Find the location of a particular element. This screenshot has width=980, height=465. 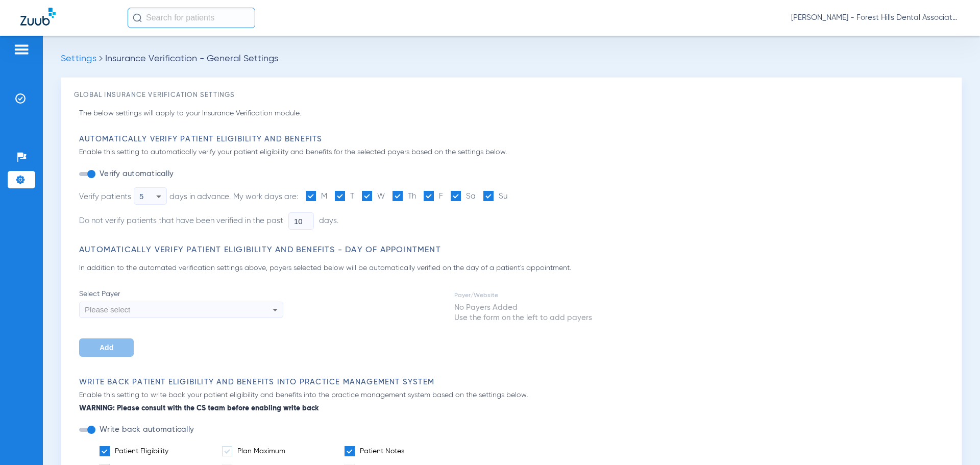

img: Zuub Logo is located at coordinates (38, 16).